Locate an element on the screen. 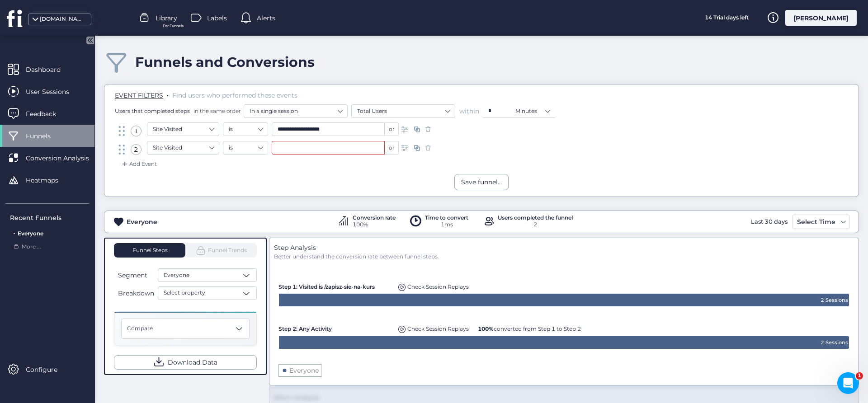 The image size is (868, 403). span: Users that completed steps is located at coordinates (152, 111).